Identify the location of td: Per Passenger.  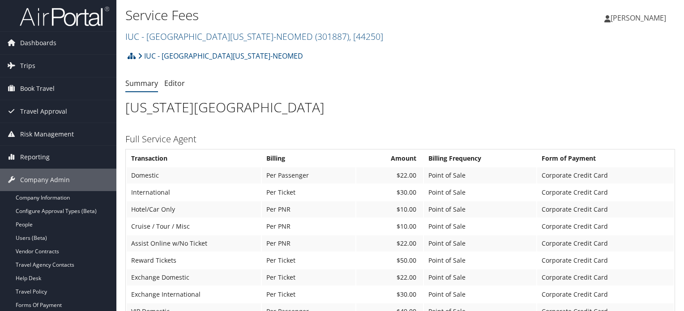
(309, 176).